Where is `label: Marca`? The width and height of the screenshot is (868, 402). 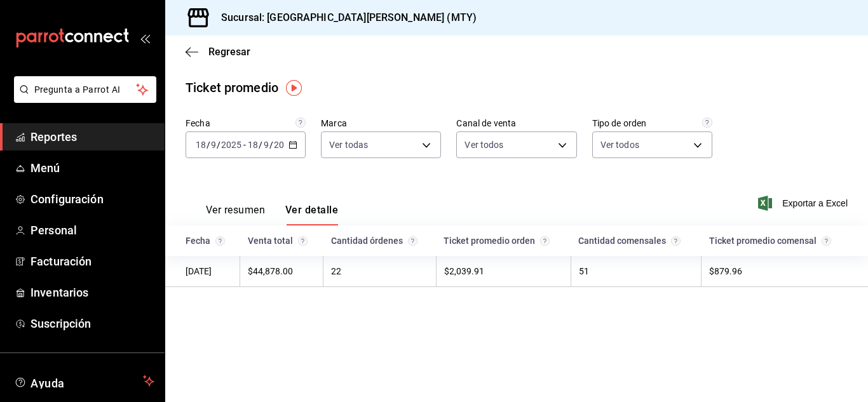 label: Marca is located at coordinates (381, 123).